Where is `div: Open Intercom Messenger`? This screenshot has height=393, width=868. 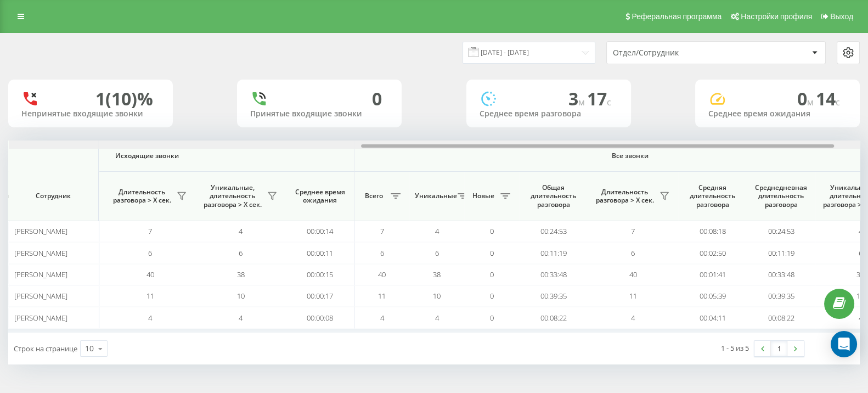
div: Open Intercom Messenger is located at coordinates (843, 344).